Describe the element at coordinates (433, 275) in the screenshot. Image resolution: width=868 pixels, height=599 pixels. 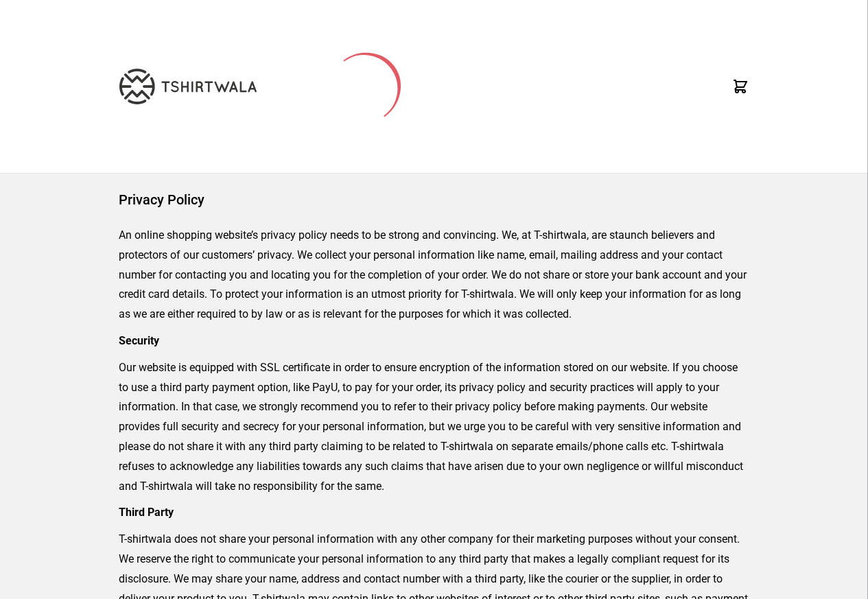
I see `p: An online shopping website’s privacy policy needs to be strong and convincing. We, at T-shirtwala...` at that location.